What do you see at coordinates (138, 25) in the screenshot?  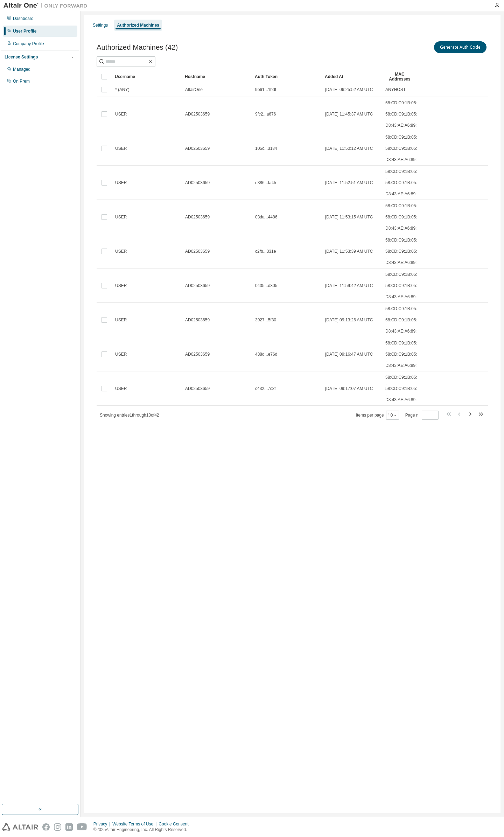 I see `div: Authorized Machines` at bounding box center [138, 25].